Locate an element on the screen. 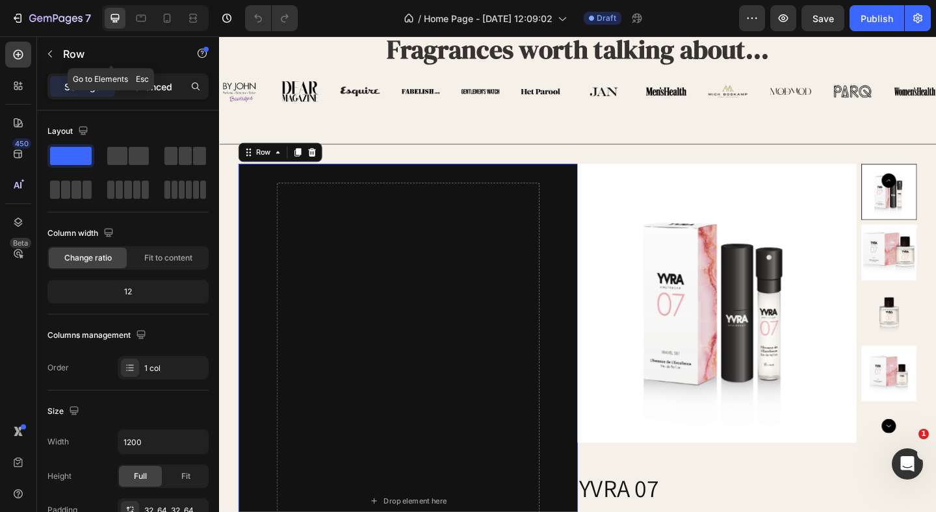 This screenshot has height=512, width=936. div: Undo/Redo is located at coordinates (271, 18).